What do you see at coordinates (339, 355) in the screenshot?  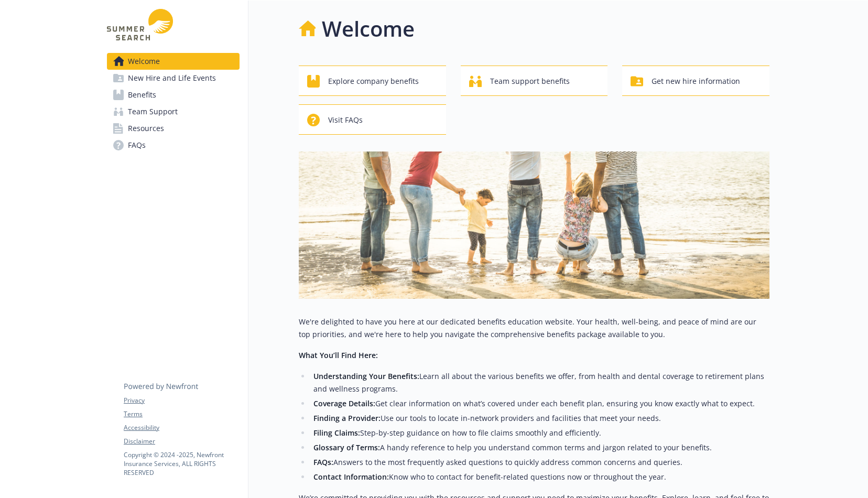 I see `strong: What You’ll Find Here:` at bounding box center [339, 355].